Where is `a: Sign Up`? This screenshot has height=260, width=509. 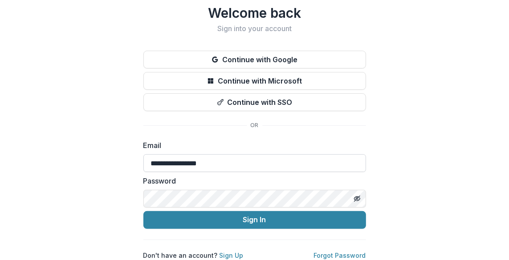 a: Sign Up is located at coordinates (231, 255).